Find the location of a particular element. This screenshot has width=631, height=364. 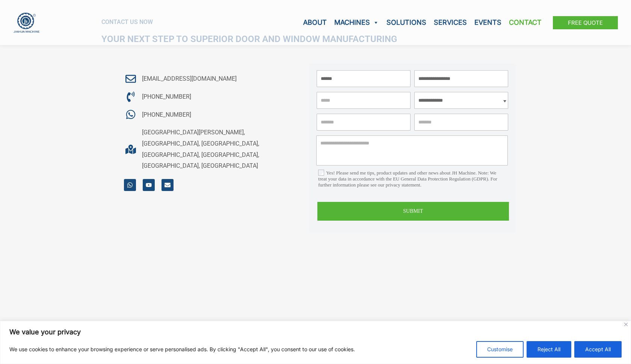

div: Free Quote is located at coordinates (586, 22).